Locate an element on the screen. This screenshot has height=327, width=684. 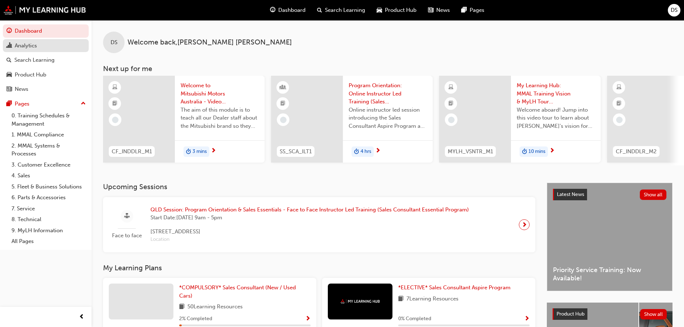
a: Latest NewsShow allPriority Service Training: Now Available! is located at coordinates (610, 237).